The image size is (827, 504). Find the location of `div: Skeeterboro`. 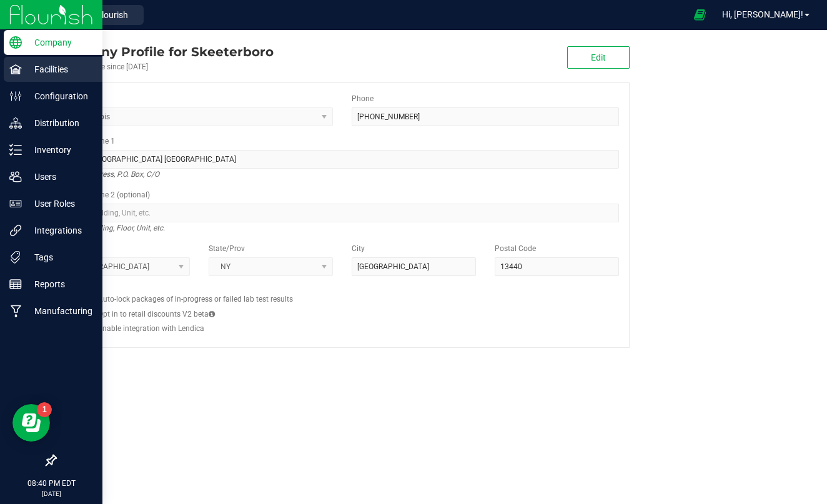

div: Skeeterboro is located at coordinates (164, 52).